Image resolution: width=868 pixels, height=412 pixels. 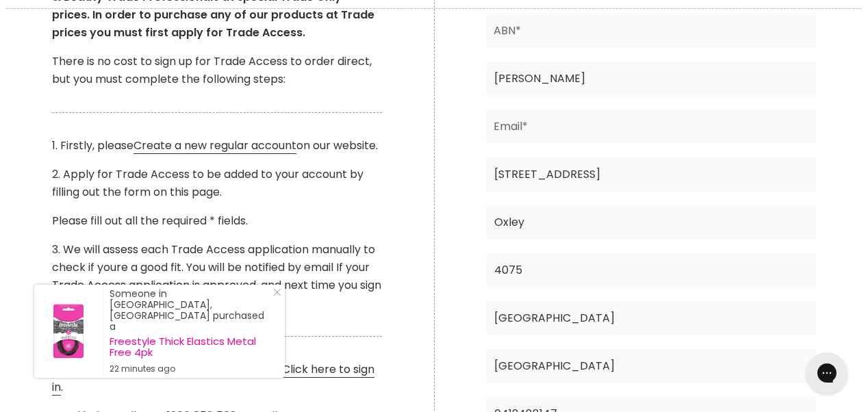 I want to click on svg: Close Icon, so click(x=278, y=292).